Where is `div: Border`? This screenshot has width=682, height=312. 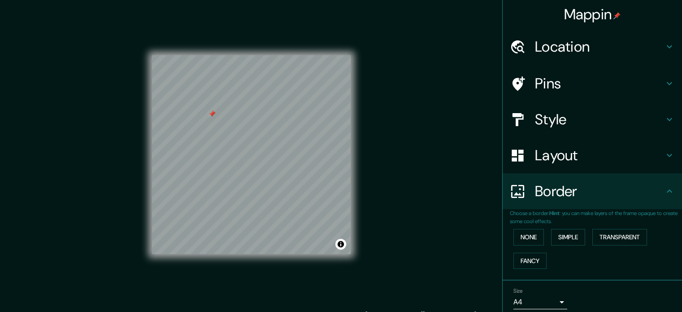 div: Border is located at coordinates (593, 191).